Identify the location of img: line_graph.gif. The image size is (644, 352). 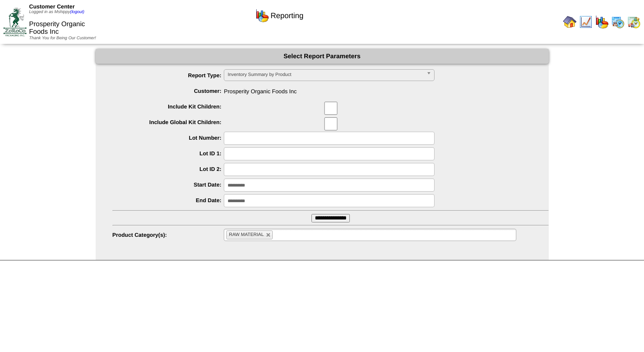
(586, 22).